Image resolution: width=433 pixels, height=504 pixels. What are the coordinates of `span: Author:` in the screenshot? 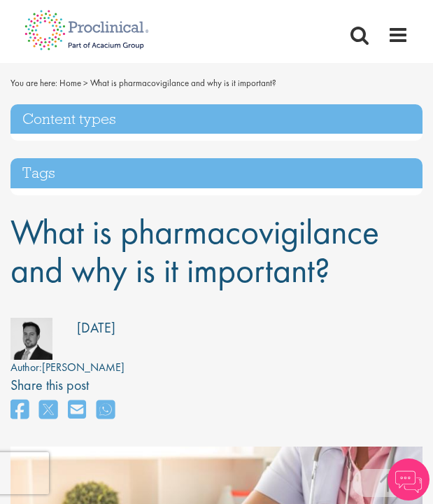 It's located at (26, 367).